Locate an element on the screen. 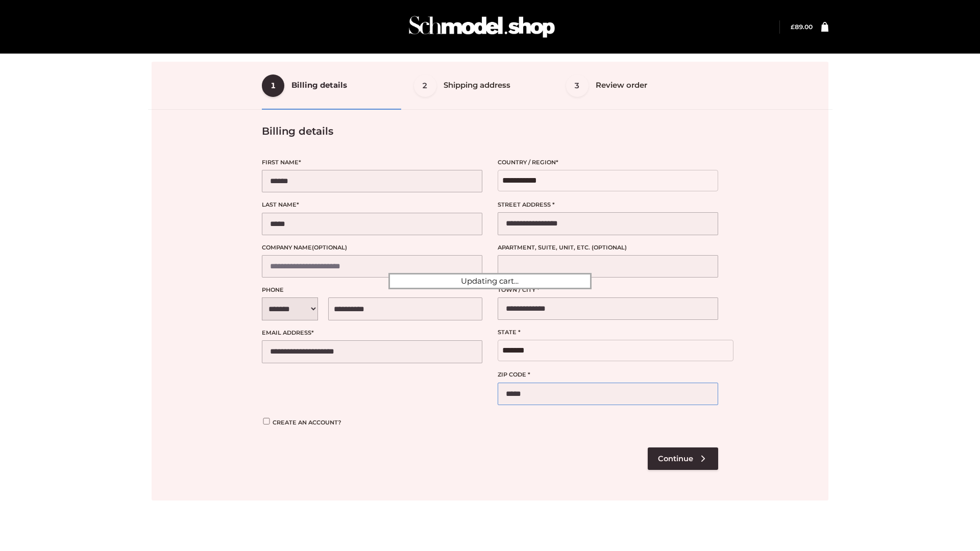 The width and height of the screenshot is (980, 551). bdi: 89.00 is located at coordinates (802, 26).